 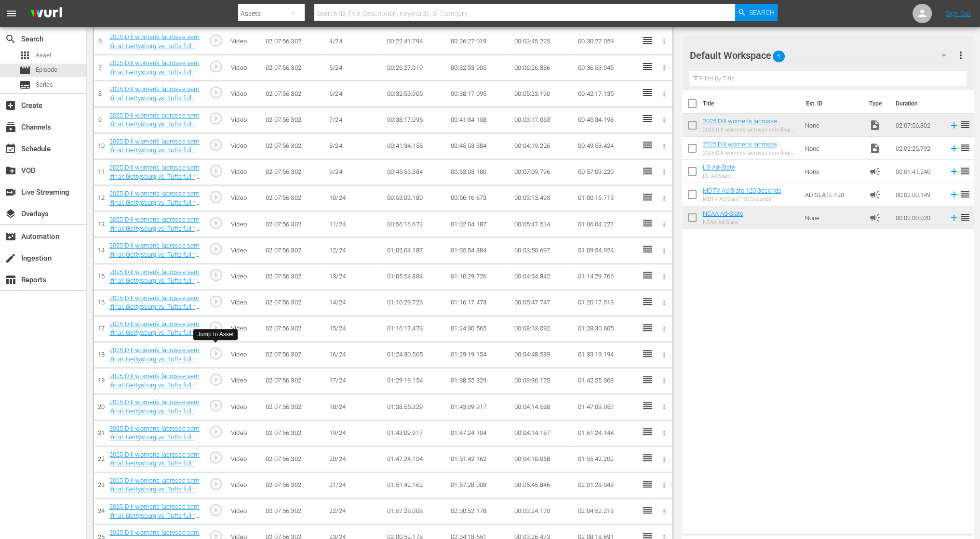 What do you see at coordinates (354, 146) in the screenshot?
I see `td: 8/24` at bounding box center [354, 146].